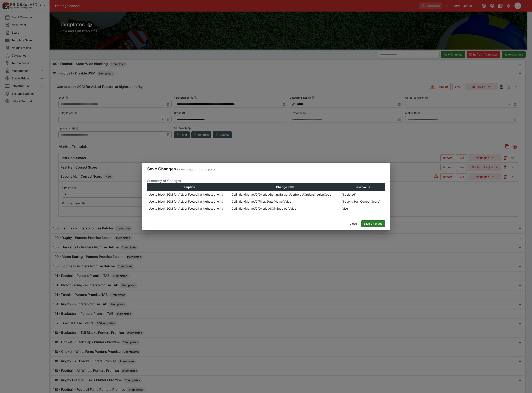  I want to click on p: Definition/Market/2/Overlay/SGMEnabled/Value, so click(264, 208).